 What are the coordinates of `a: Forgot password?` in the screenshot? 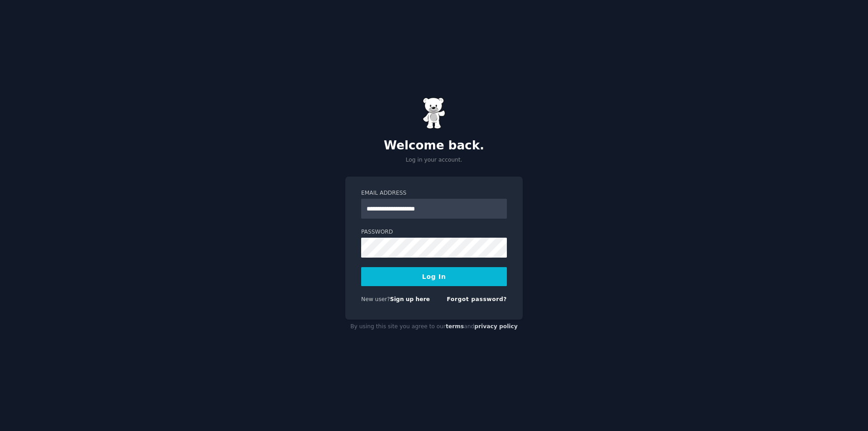 It's located at (476, 299).